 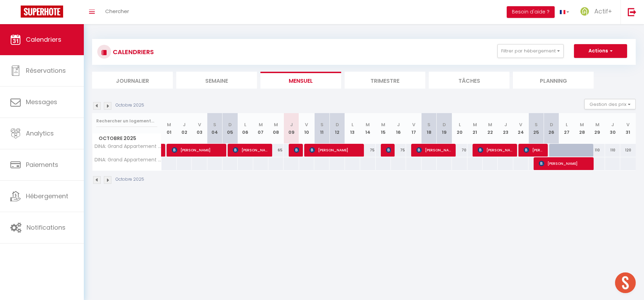 I want to click on th: 16, so click(x=398, y=128).